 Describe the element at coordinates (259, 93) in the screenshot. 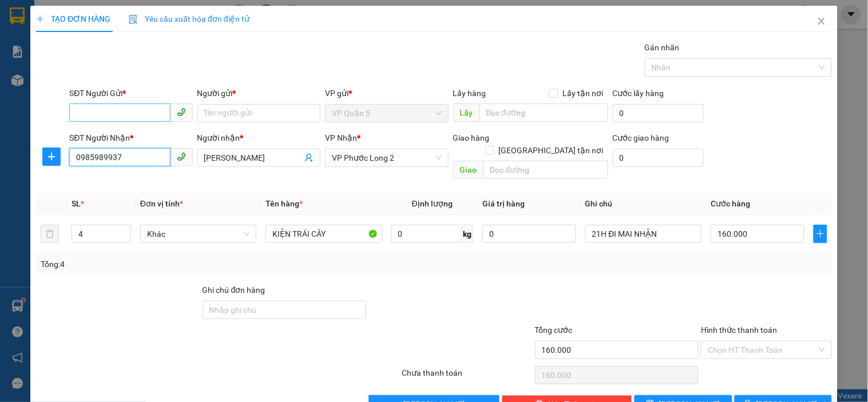

I see `div: Người gửi` at that location.